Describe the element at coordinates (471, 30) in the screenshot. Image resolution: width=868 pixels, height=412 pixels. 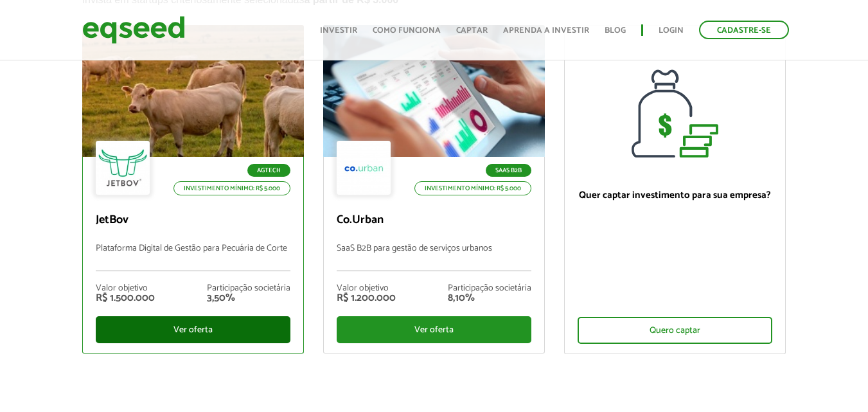
I see `a: Captar` at that location.